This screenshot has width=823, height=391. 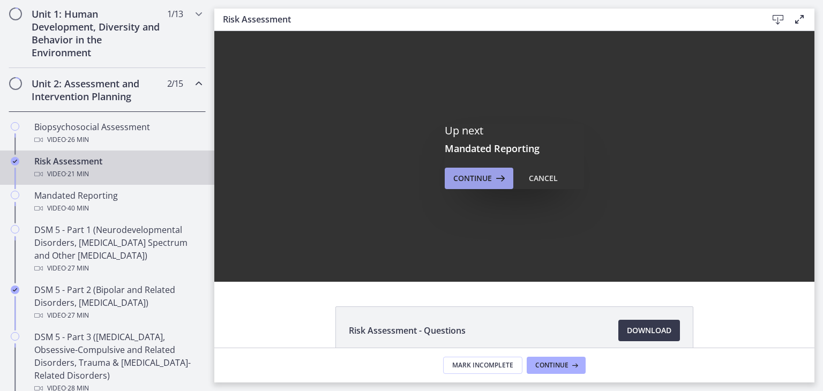 What do you see at coordinates (649, 330) in the screenshot?
I see `a: Download` at bounding box center [649, 330].